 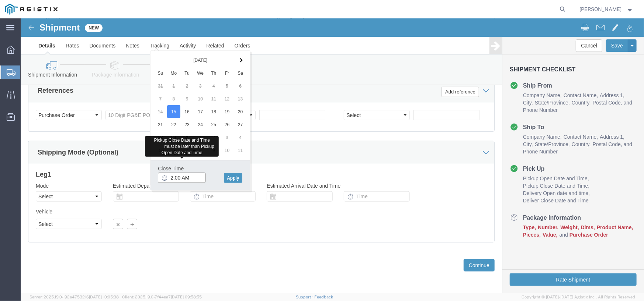 What do you see at coordinates (31, 9) in the screenshot?
I see `img: logo` at bounding box center [31, 9].